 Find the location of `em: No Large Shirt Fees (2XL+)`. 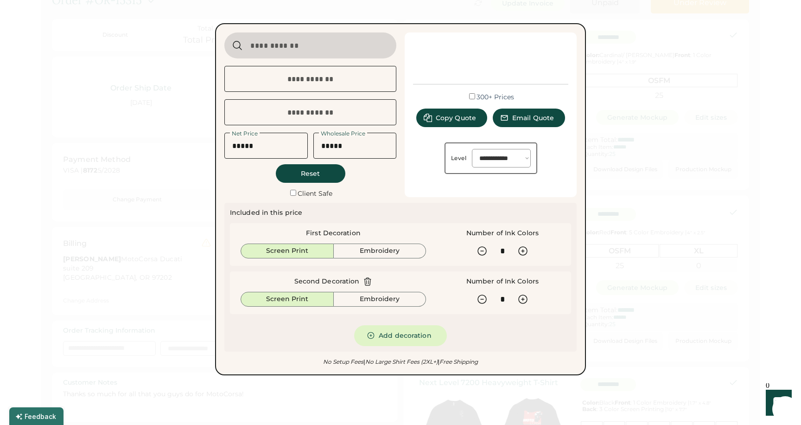

em: No Large Shirt Fees (2XL+) is located at coordinates (400, 361).